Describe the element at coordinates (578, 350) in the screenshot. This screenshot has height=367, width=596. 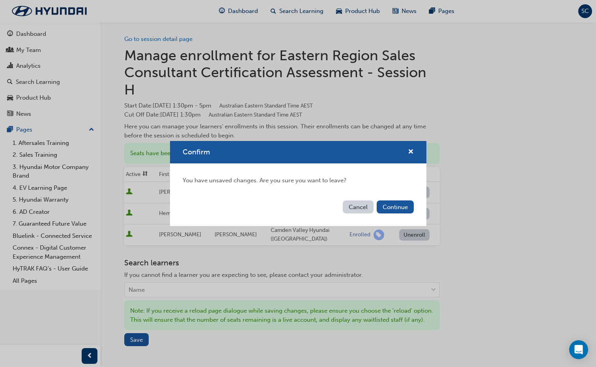
I see `div: Open Intercom Messenger` at that location.